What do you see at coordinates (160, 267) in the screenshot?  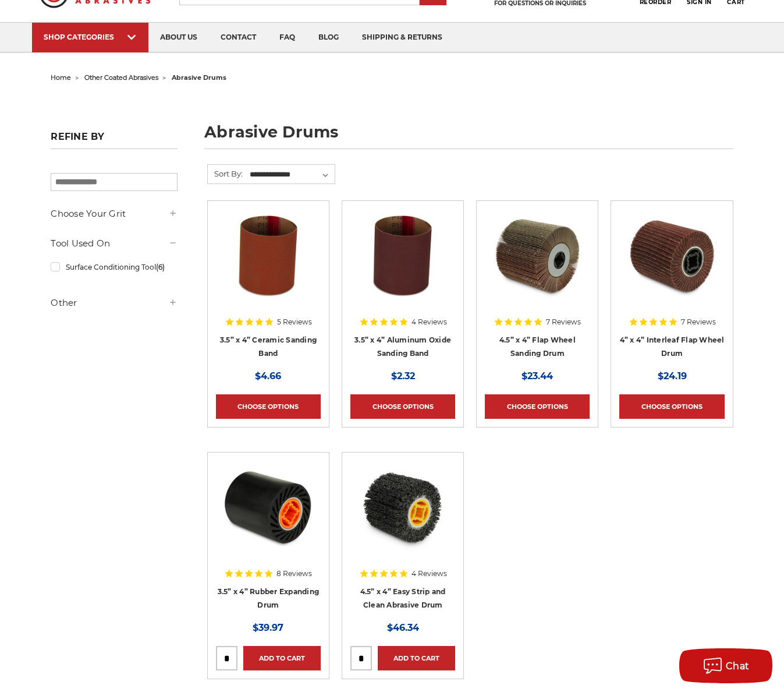 I see `span: (6)` at bounding box center [160, 267].